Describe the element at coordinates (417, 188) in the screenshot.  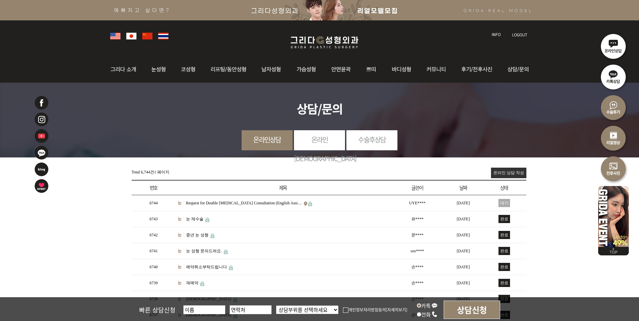
I see `th: 글쓴이` at that location.